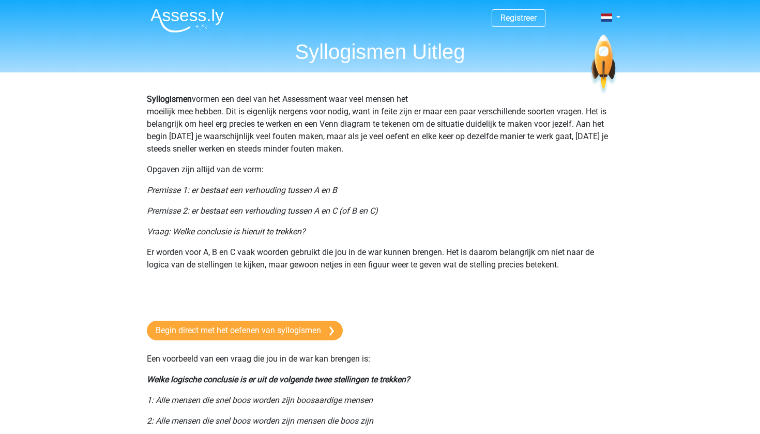 Image resolution: width=760 pixels, height=434 pixels. I want to click on i: 1: Alle mensen die snel boos worden zijn boosaardige mensen, so click(260, 400).